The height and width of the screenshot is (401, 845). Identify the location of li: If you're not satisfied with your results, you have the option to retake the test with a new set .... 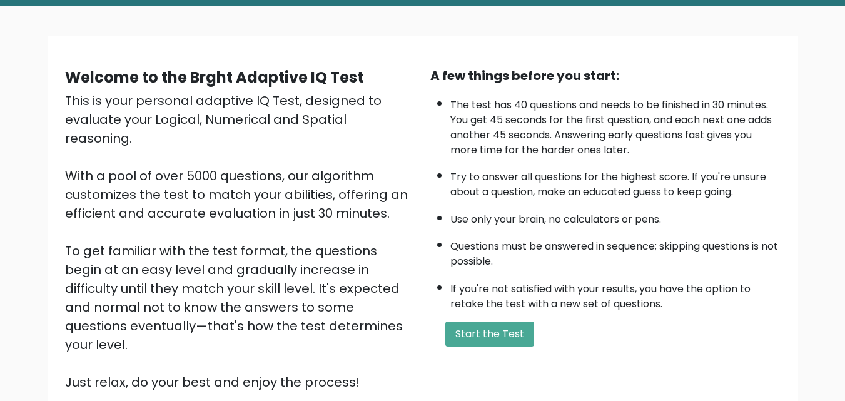
(615, 293).